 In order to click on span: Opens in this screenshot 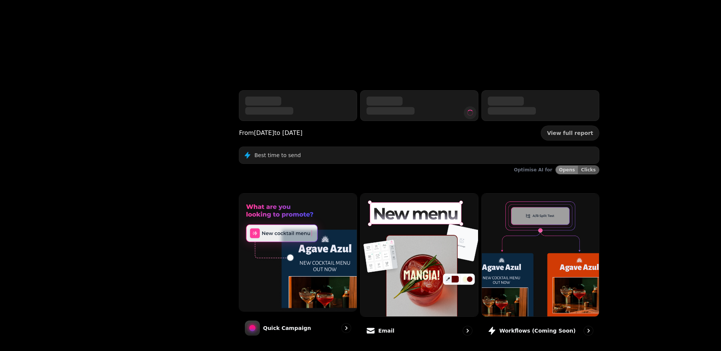, I will do `click(567, 170)`.